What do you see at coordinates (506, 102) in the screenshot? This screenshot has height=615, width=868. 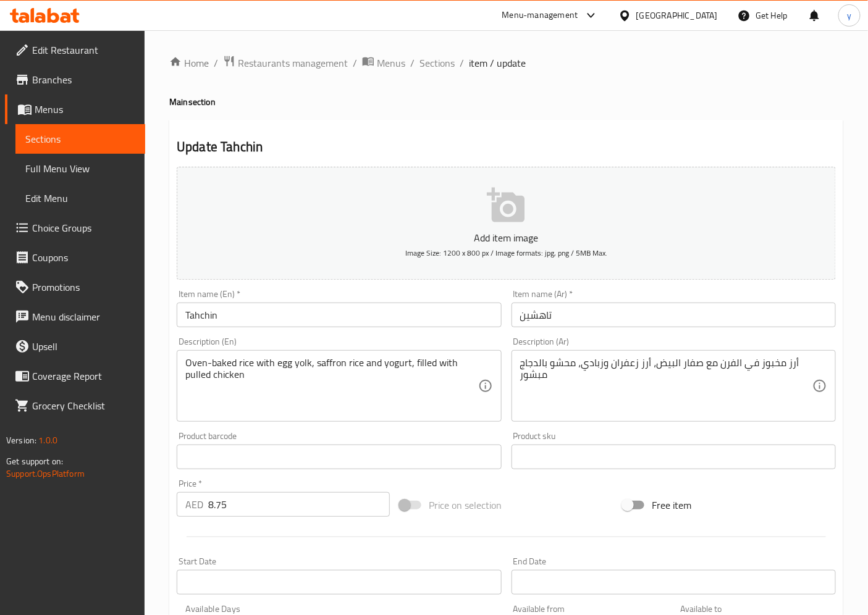 I see `h4: Main section` at bounding box center [506, 102].